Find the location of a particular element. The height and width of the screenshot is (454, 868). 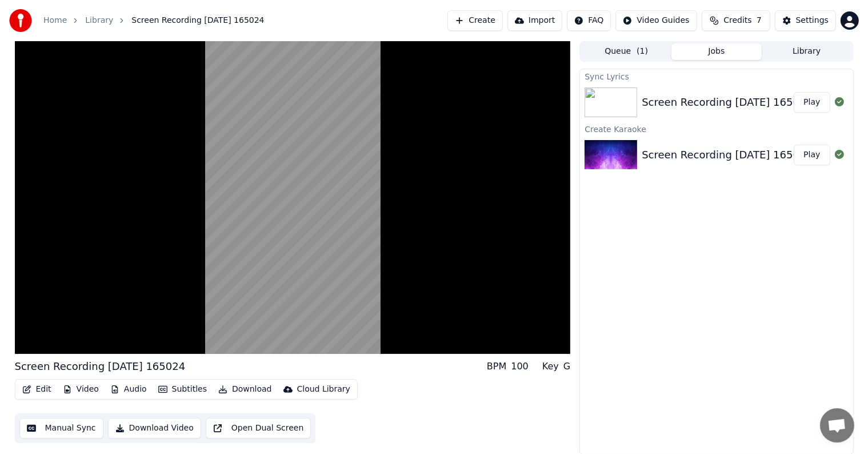

button: Download is located at coordinates (246, 389).